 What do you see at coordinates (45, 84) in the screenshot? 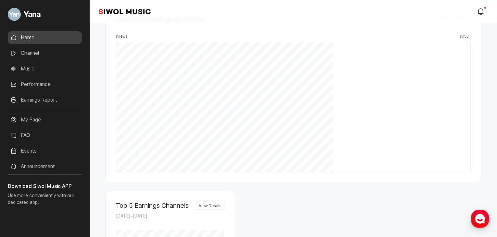
I see `a: Performance` at bounding box center [45, 84].